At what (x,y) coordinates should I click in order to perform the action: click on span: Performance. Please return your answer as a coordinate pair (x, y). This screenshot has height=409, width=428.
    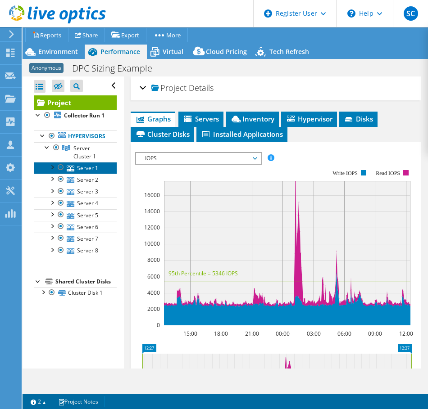
    Looking at the image, I should click on (120, 51).